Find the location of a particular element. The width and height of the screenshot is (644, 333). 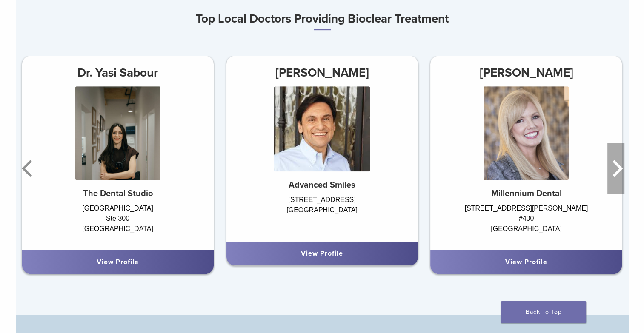

img: Dr. Ernest De Paoli is located at coordinates (322, 129).